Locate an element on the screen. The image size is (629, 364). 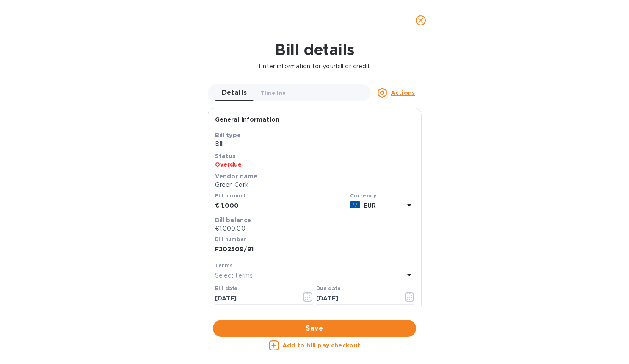
button: Save is located at coordinates (314, 328).